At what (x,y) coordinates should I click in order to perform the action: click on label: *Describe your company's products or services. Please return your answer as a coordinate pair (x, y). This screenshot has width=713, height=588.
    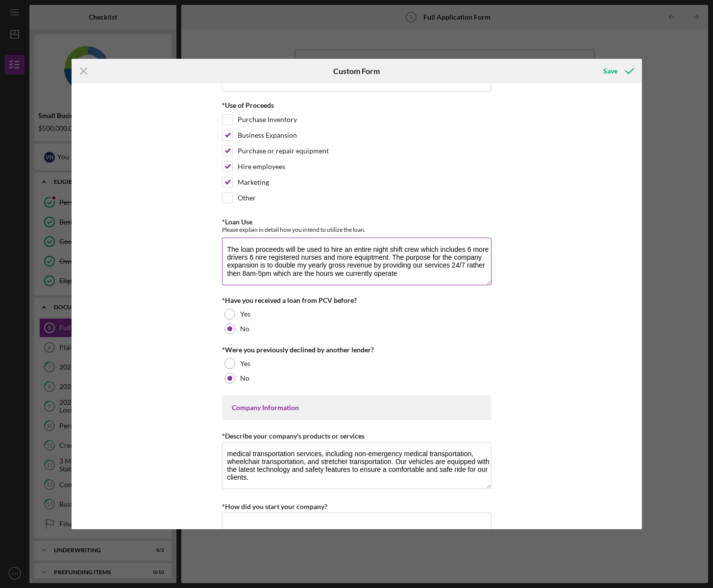
    Looking at the image, I should click on (293, 436).